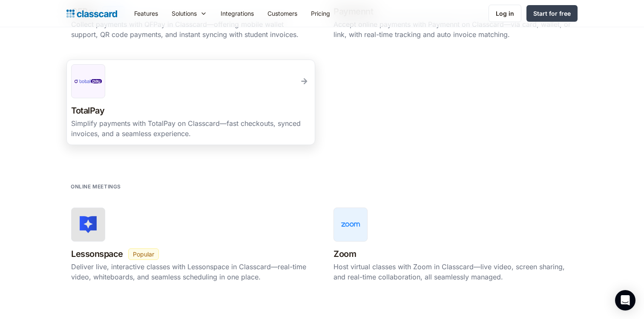 This screenshot has width=644, height=319. What do you see at coordinates (146, 13) in the screenshot?
I see `a: Features` at bounding box center [146, 13].